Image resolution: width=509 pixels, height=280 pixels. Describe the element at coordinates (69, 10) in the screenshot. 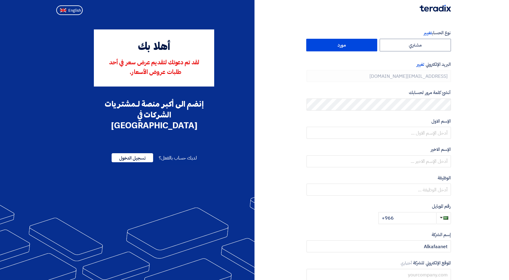

I see `button: English` at that location.